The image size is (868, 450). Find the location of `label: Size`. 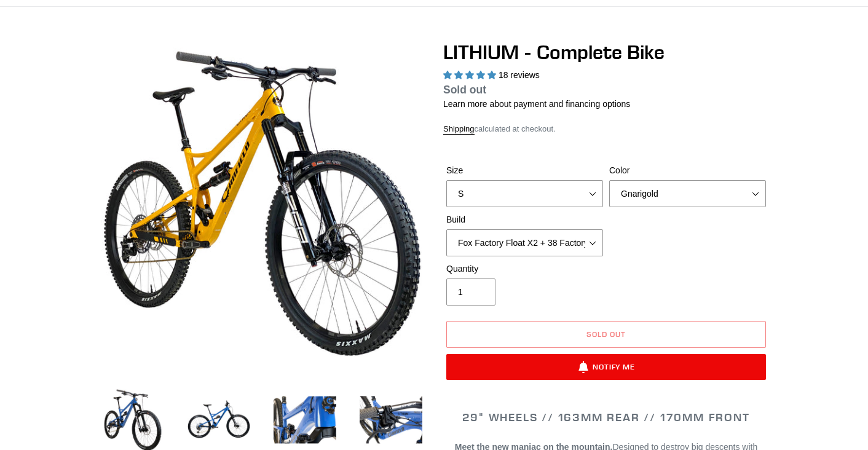

label: Size is located at coordinates (524, 171).